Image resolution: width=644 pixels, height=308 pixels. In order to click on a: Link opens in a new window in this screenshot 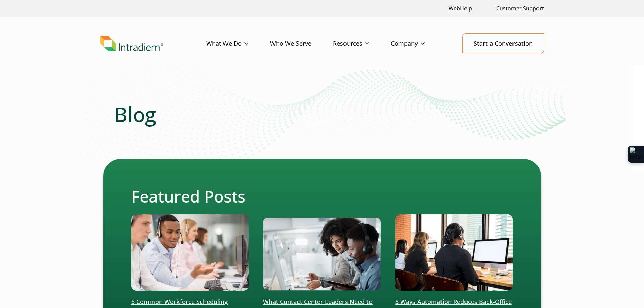, I will do `click(460, 8)`.